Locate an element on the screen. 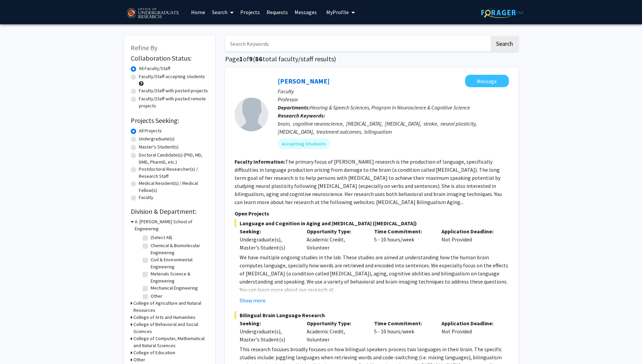 Image resolution: width=642 pixels, height=364 pixels. label: Faculty/Staff with posted remote projects is located at coordinates (174, 102).